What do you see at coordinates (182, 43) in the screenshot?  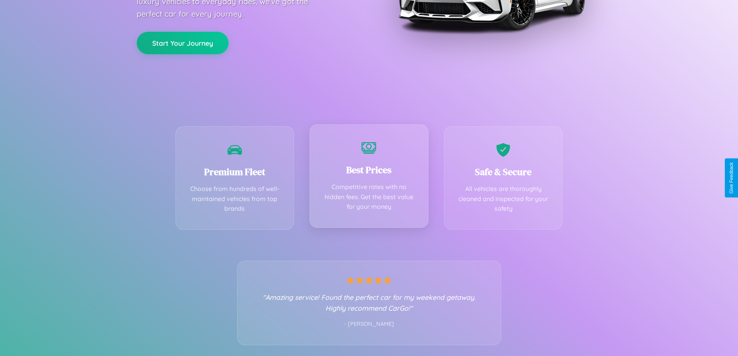 I see `button: Start Your Journey` at bounding box center [182, 43].